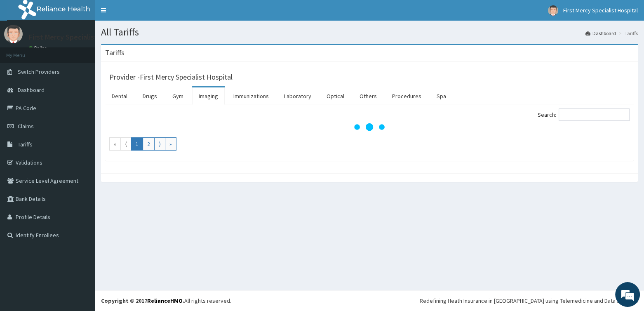  What do you see at coordinates (600, 10) in the screenshot?
I see `span: First Mercy Specialist Hospital` at bounding box center [600, 10].